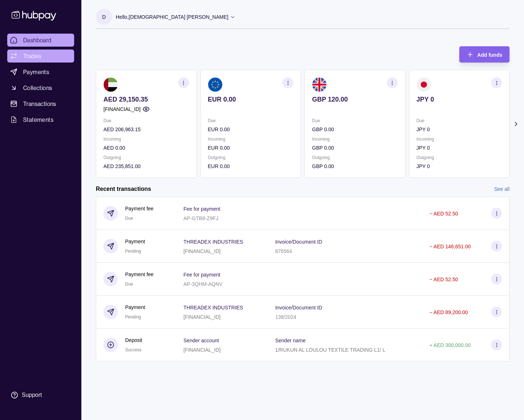 The height and width of the screenshot is (420, 524). Describe the element at coordinates (146, 148) in the screenshot. I see `p: AED 0.00` at that location.